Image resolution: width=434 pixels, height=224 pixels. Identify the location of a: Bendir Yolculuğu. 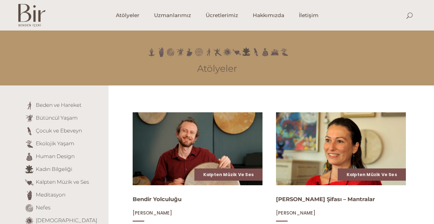
(157, 200).